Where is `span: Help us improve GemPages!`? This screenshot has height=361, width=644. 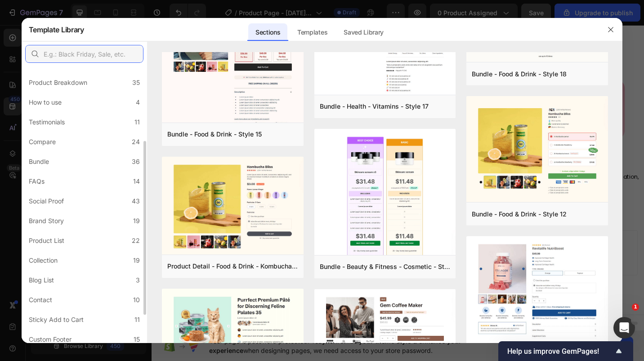
span: Help us improve GemPages! is located at coordinates (560, 351).